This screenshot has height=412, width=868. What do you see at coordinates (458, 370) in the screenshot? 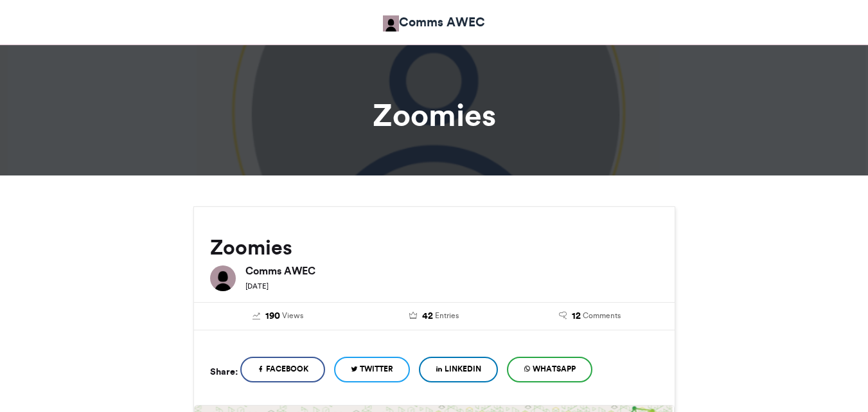
I see `a: LinkedIn` at bounding box center [458, 370].